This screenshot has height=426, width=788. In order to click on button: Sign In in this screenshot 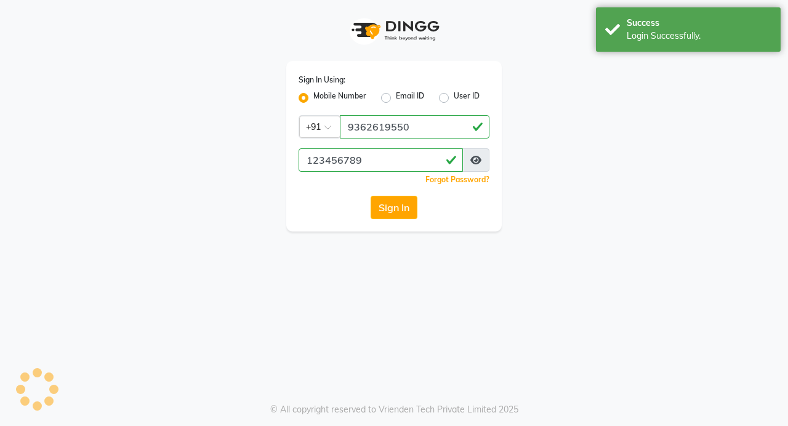, I will do `click(394, 207)`.